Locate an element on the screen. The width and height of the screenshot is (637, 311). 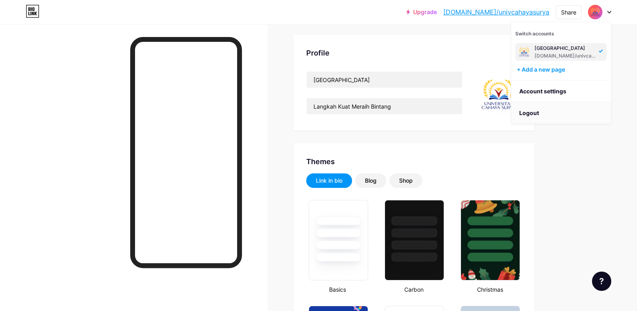
li: Logout is located at coordinates (561, 113).